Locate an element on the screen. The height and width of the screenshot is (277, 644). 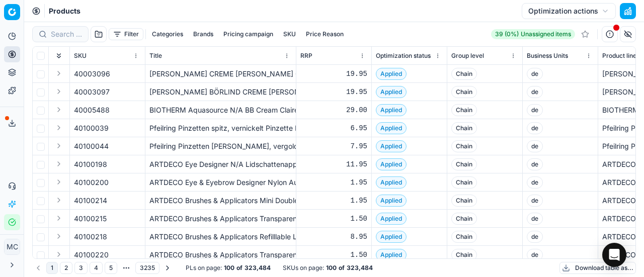
div: Pfeilring Pinzetten spitz, vernickelt Pinzette No_Color 1 Stk is located at coordinates (220, 128).